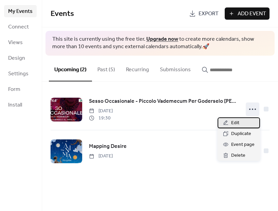 The height and width of the screenshot is (211, 278). Describe the element at coordinates (108, 147) in the screenshot. I see `span: Mapping Desire` at that location.